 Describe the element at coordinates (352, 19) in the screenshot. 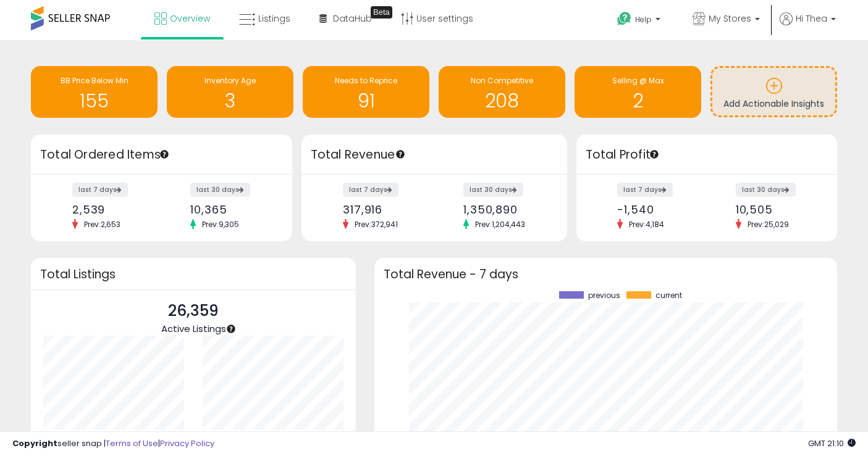

I see `span: DataHub` at that location.